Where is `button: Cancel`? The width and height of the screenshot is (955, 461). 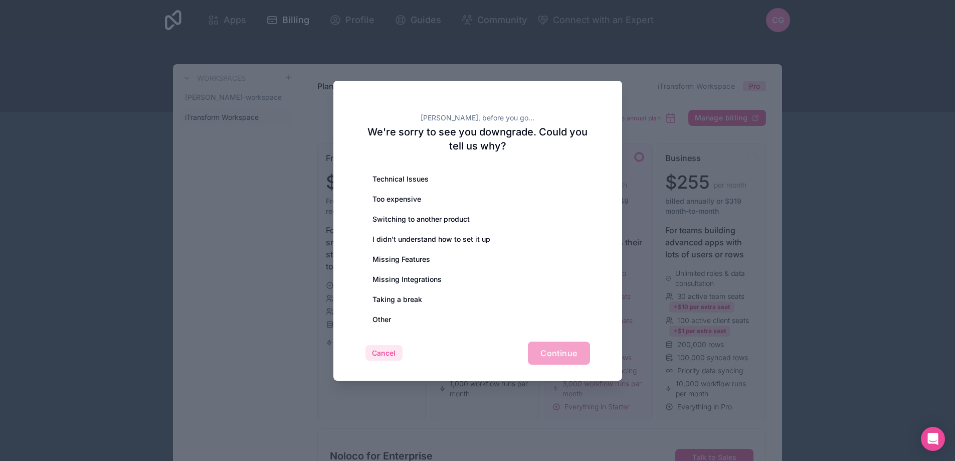
button: Cancel is located at coordinates (384, 353).